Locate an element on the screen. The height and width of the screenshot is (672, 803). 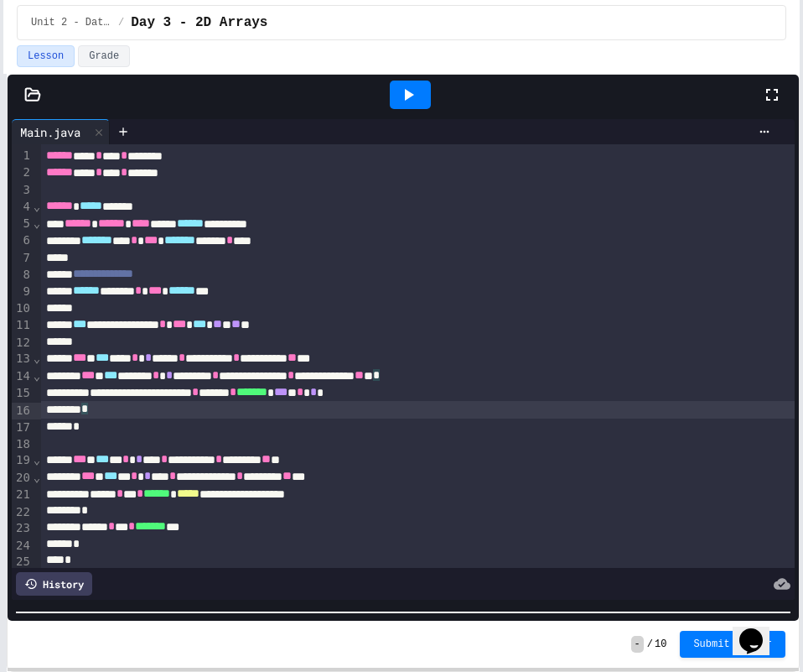
div: 15 is located at coordinates (22, 393).